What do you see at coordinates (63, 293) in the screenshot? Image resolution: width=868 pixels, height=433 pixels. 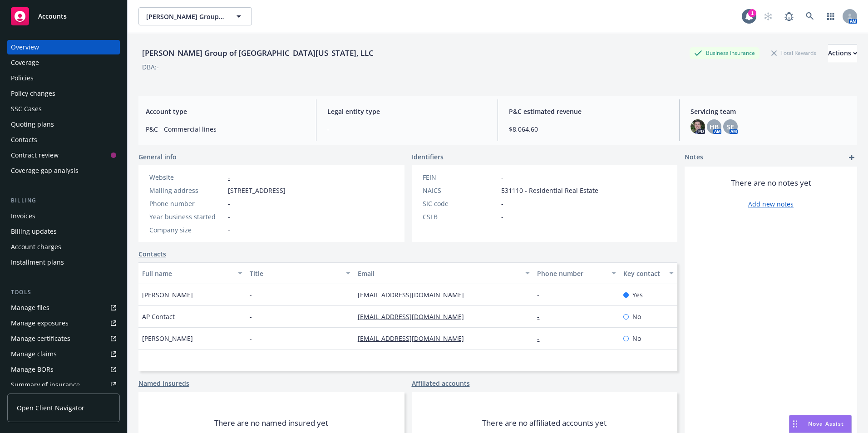 I see `div: Tools` at bounding box center [63, 293].